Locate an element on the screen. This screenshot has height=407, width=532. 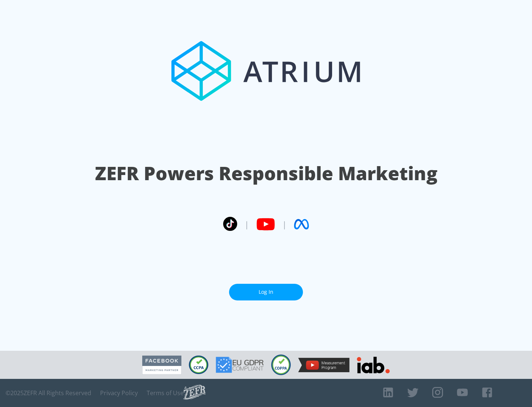
a: Terms of Use is located at coordinates (165, 393).